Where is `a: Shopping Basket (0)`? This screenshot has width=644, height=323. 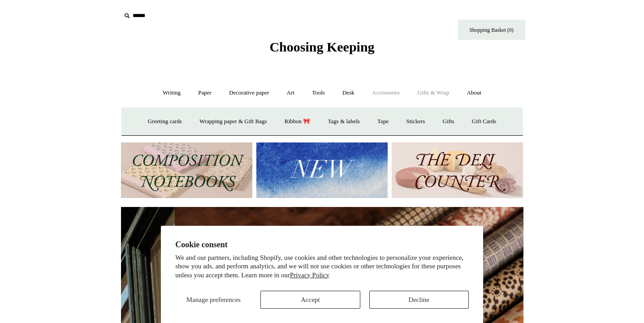
a: Shopping Basket (0) is located at coordinates (492, 30).